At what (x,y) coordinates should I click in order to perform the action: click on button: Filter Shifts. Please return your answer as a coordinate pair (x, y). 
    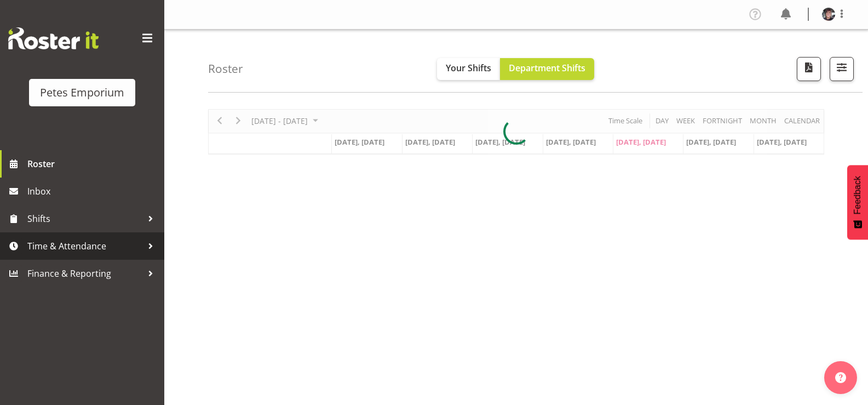
    Looking at the image, I should click on (842, 69).